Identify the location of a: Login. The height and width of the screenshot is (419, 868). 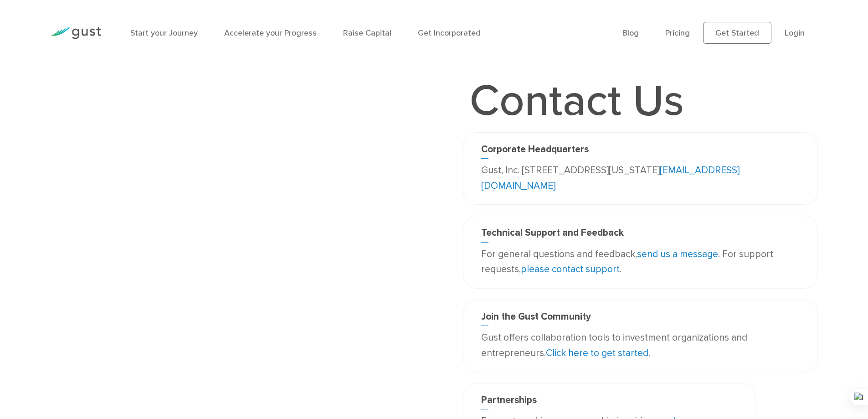
(795, 33).